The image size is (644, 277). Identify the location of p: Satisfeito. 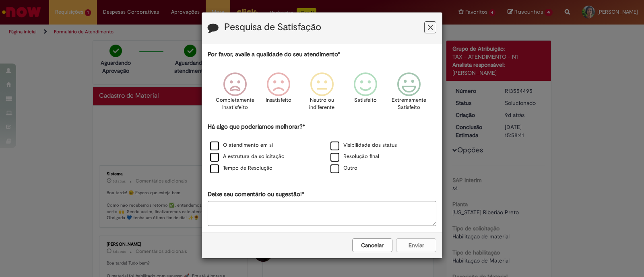
(366, 100).